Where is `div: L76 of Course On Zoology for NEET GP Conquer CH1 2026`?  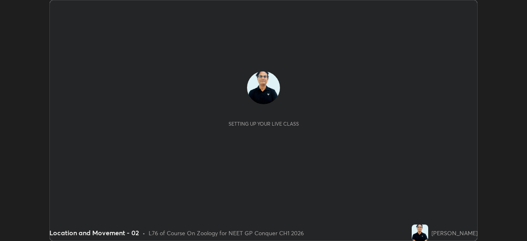
div: L76 of Course On Zoology for NEET GP Conquer CH1 2026 is located at coordinates (226, 233).